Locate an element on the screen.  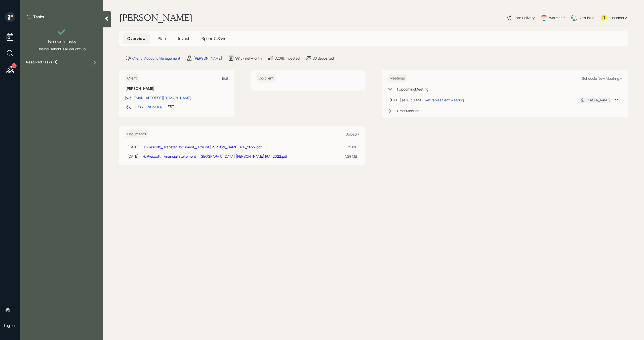
div: 1.28 MB is located at coordinates (351, 156).